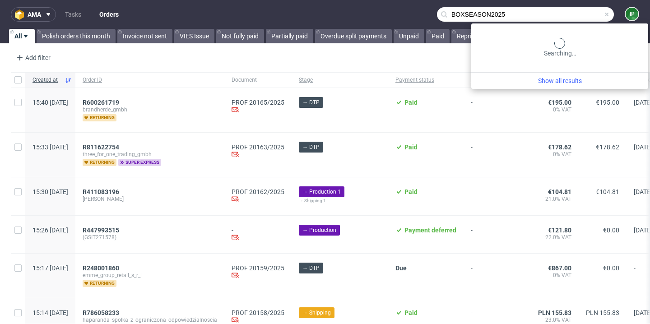 The height and width of the screenshot is (324, 650). Describe the element at coordinates (401, 268) in the screenshot. I see `span: Due` at that location.